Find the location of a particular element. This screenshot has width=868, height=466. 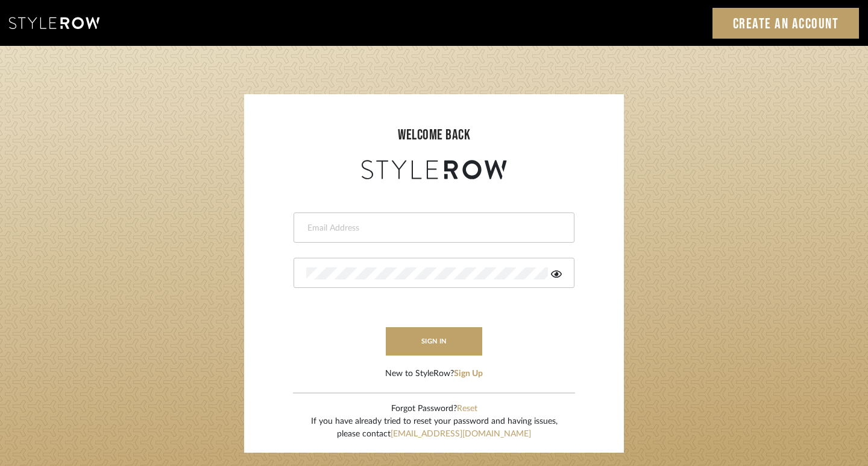

button: Reset is located at coordinates (467, 408).